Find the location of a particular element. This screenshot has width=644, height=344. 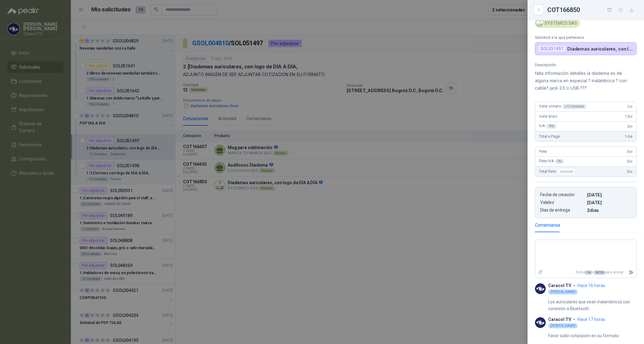

p: falta información detalles la diadema es de alguna marca en especial ? inalámbrica ? con cable? j... is located at coordinates (586, 81).